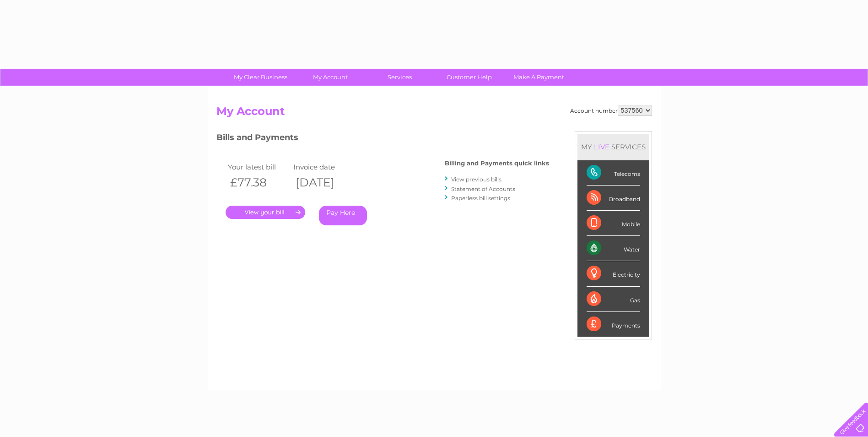  Describe the element at coordinates (480, 198) in the screenshot. I see `a: Paperless bill settings` at that location.